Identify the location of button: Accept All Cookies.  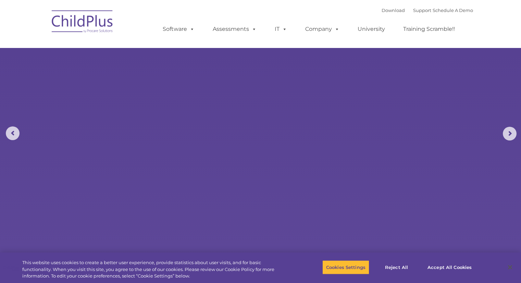
(450, 267).